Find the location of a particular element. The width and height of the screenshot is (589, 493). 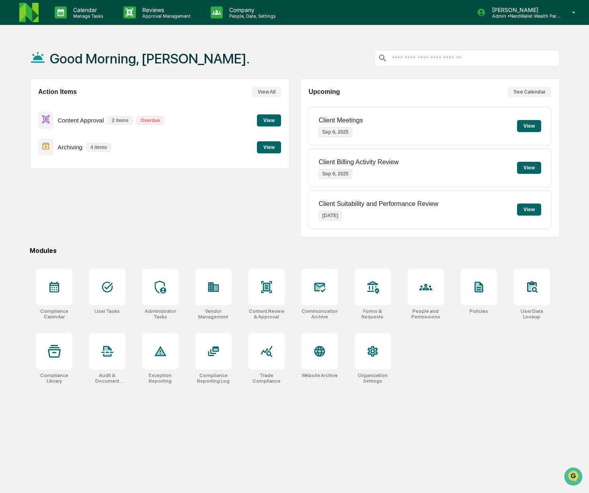

span: Preclearance is located at coordinates (34, 105).